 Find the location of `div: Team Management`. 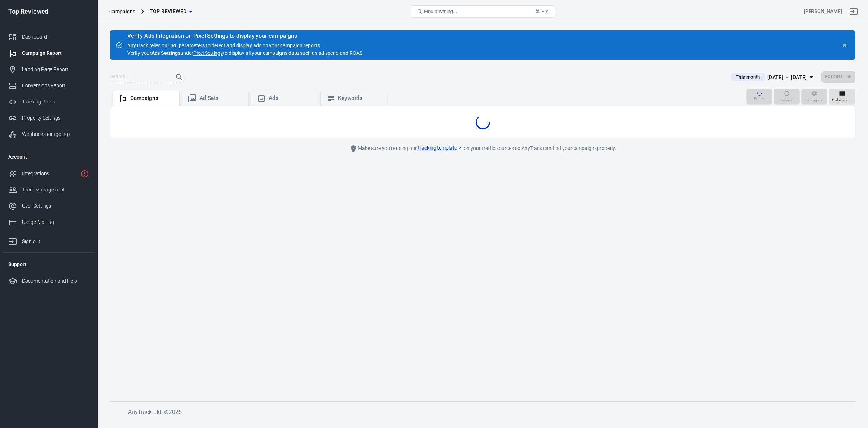

div: Team Management is located at coordinates (56, 190).